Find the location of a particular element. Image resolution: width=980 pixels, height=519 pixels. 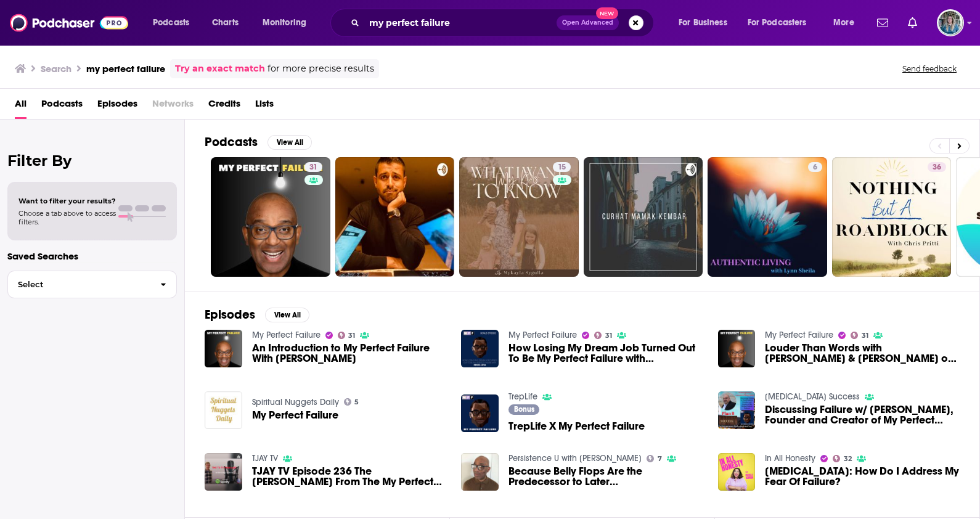

span: Lists is located at coordinates (264, 106).